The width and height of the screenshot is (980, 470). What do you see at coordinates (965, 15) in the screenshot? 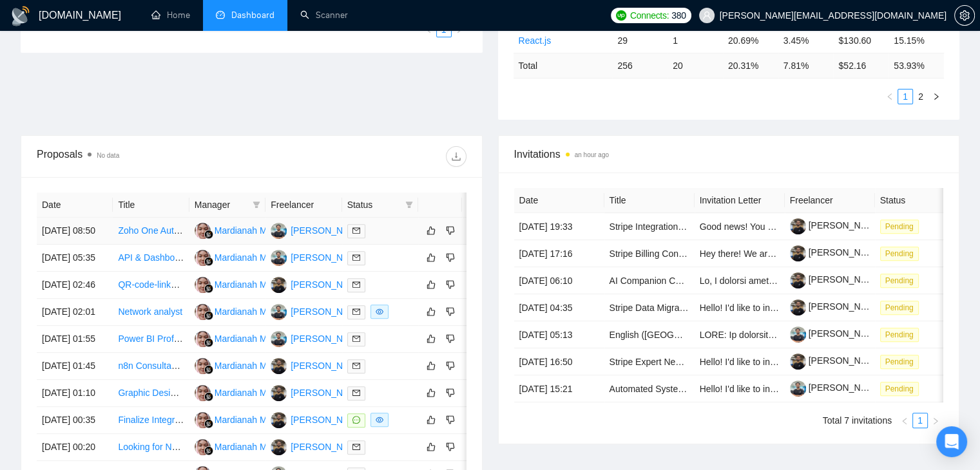
I see `button: setting` at bounding box center [965, 15].